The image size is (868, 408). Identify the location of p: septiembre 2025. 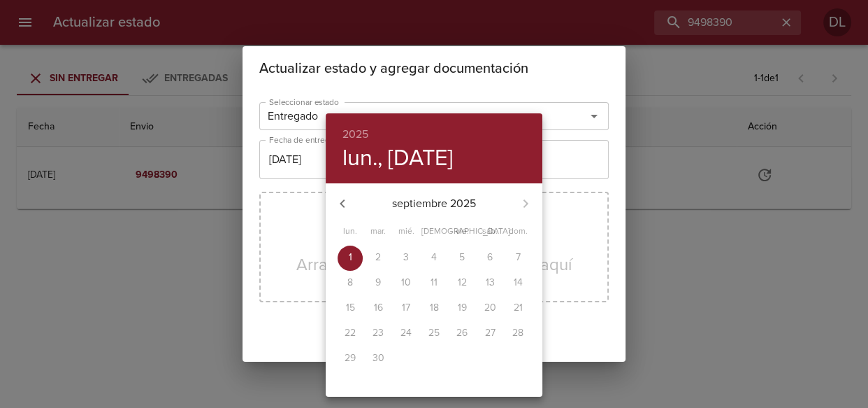
(434, 204).